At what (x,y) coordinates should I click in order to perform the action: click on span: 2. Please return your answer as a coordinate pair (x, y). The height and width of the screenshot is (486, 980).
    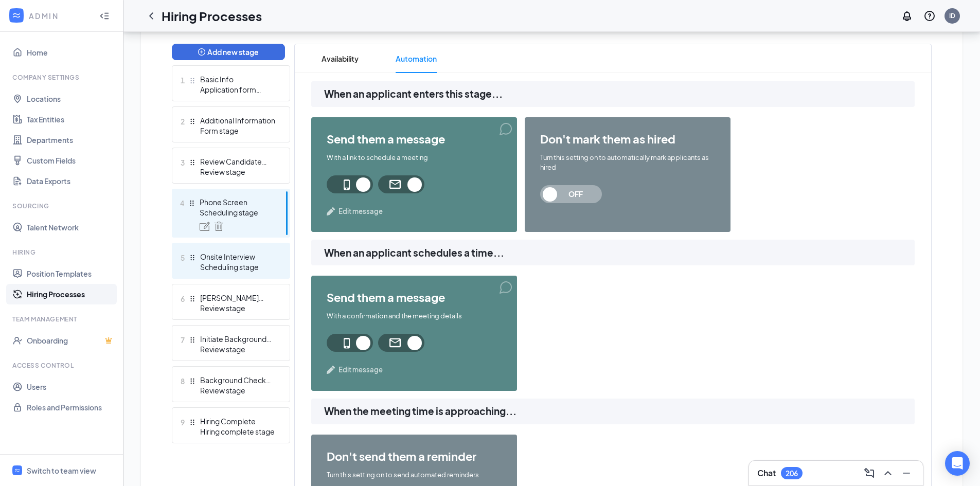
    Looking at the image, I should click on (183, 122).